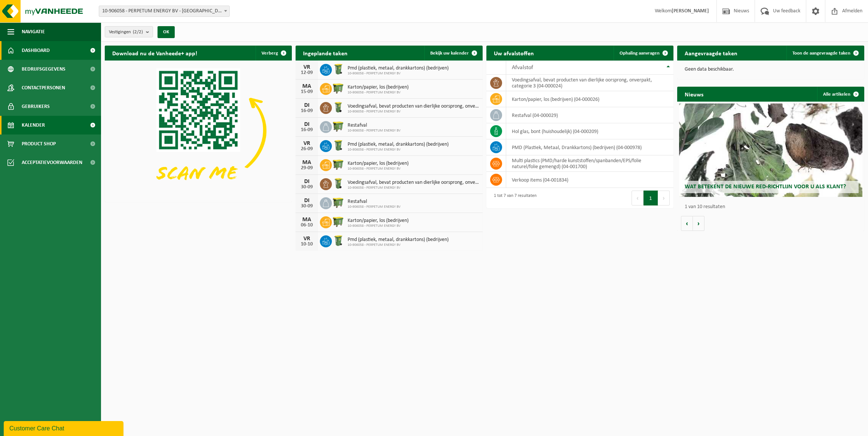 The height and width of the screenshot is (436, 868). What do you see at coordinates (35, 107) in the screenshot?
I see `span: Gebruikers` at bounding box center [35, 107].